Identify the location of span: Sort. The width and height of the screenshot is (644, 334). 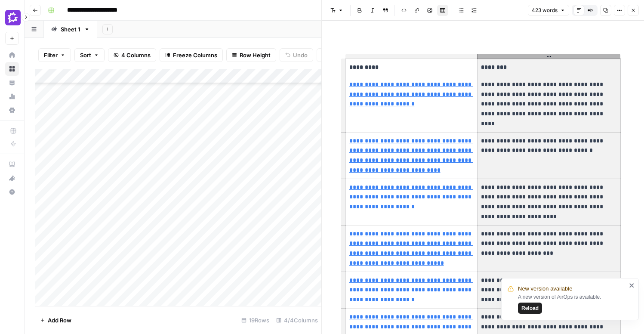
(86, 55).